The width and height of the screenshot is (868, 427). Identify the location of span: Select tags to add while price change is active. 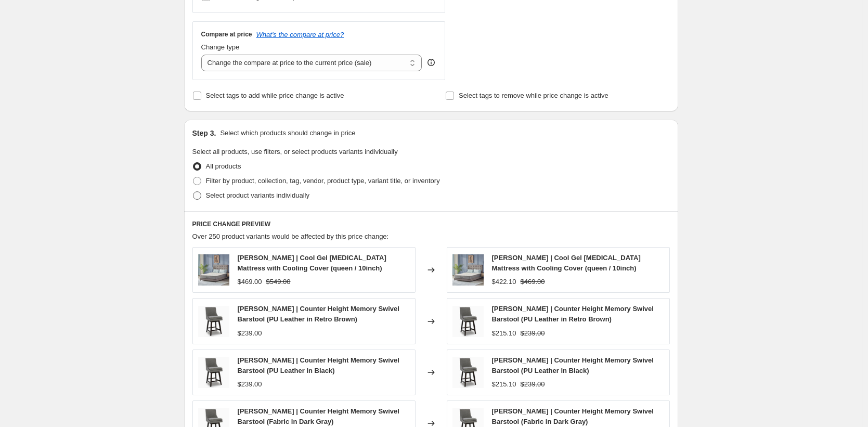
(275, 95).